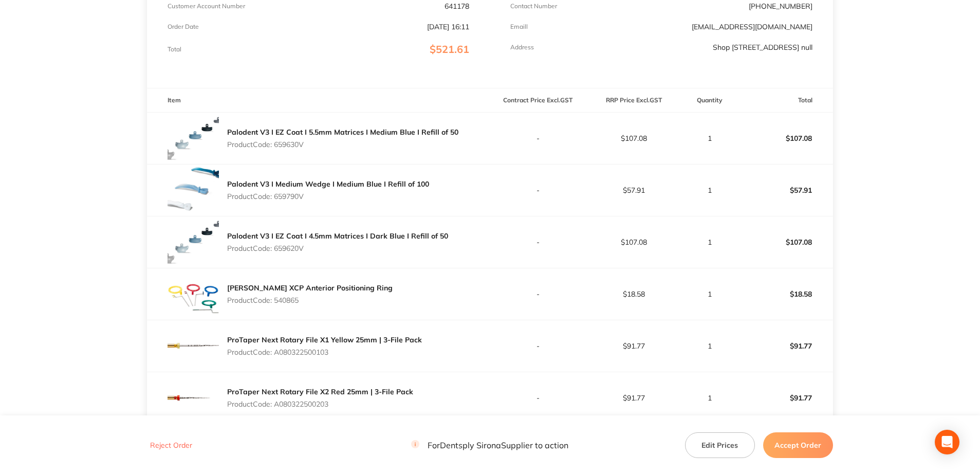 The height and width of the screenshot is (475, 980). I want to click on p: Contact Number, so click(534, 6).